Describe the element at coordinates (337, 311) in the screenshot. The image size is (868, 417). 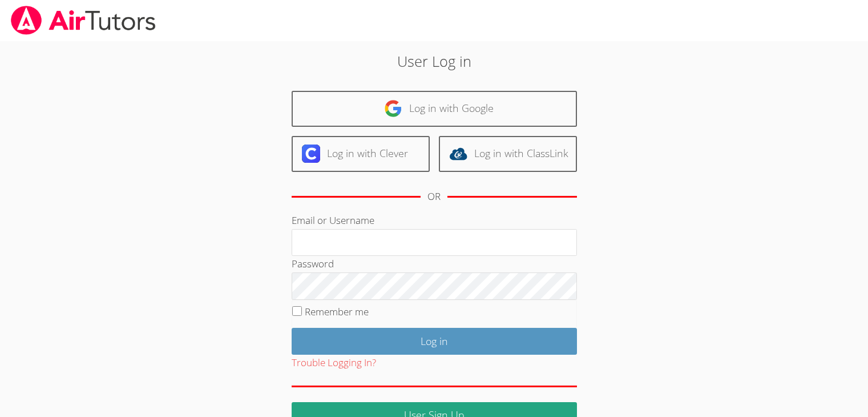
I see `label: Remember me` at that location.